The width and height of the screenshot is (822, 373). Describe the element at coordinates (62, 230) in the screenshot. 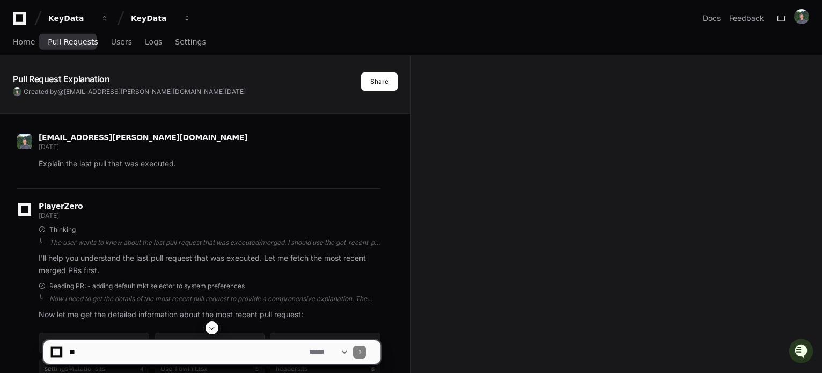

I see `span: Thinking` at that location.